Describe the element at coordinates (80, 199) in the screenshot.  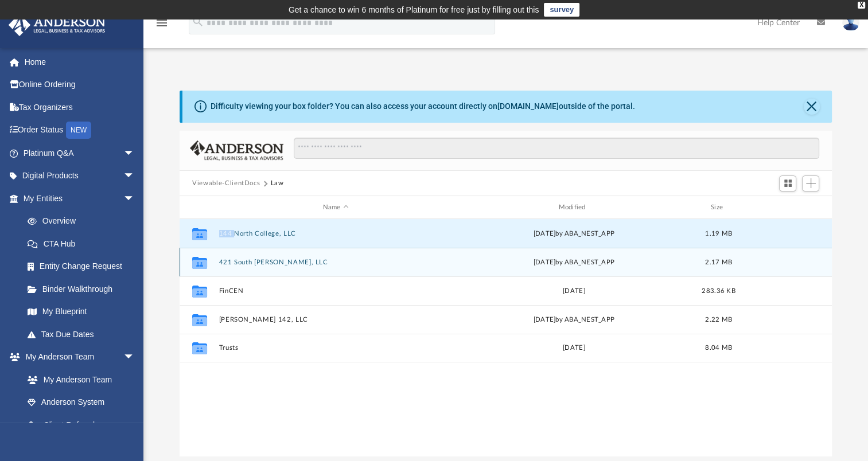
I see `a: My Entitiesarrow_drop_down` at that location.